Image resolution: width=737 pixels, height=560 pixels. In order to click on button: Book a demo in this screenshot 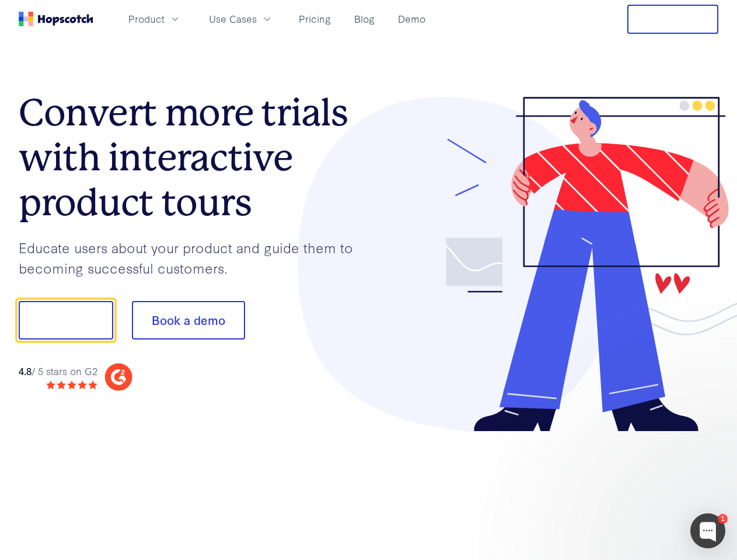, I will do `click(188, 320)`.